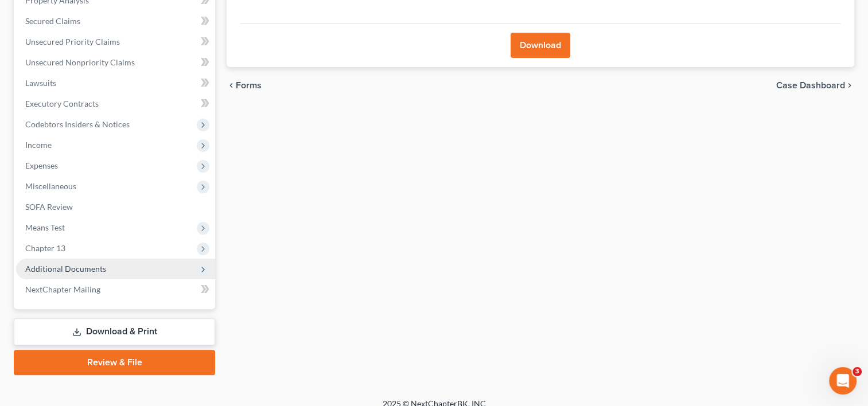  I want to click on a: Case Dashboard chevron_right, so click(815, 86).